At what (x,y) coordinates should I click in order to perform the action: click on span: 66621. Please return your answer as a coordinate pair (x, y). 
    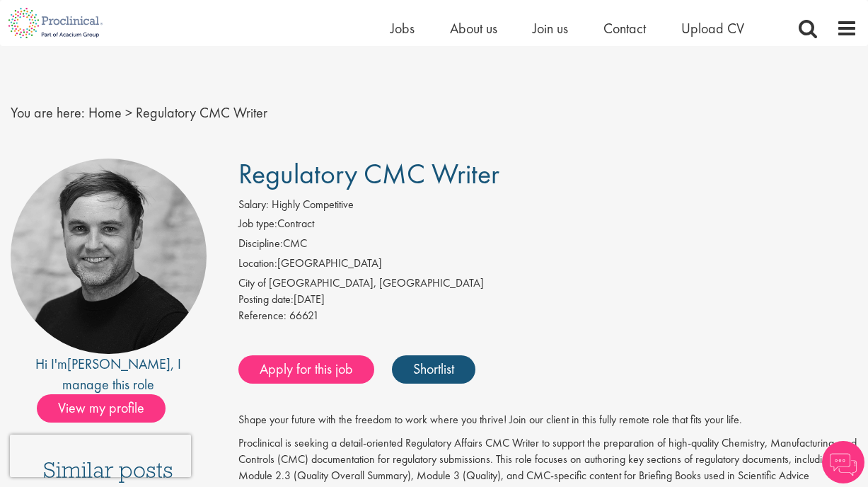
    Looking at the image, I should click on (304, 315).